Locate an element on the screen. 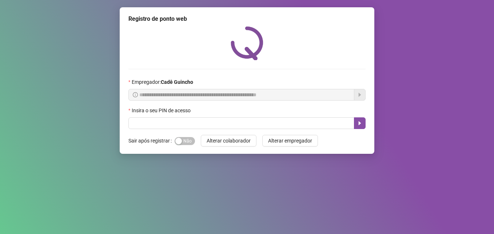 The width and height of the screenshot is (494, 234). label: Sair após registrar is located at coordinates (151, 140).